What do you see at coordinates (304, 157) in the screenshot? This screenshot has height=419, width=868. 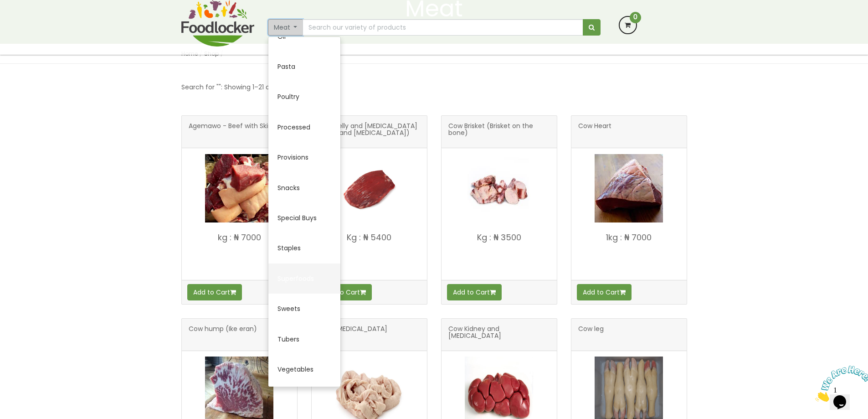 I see `a: Provisions` at bounding box center [304, 157].